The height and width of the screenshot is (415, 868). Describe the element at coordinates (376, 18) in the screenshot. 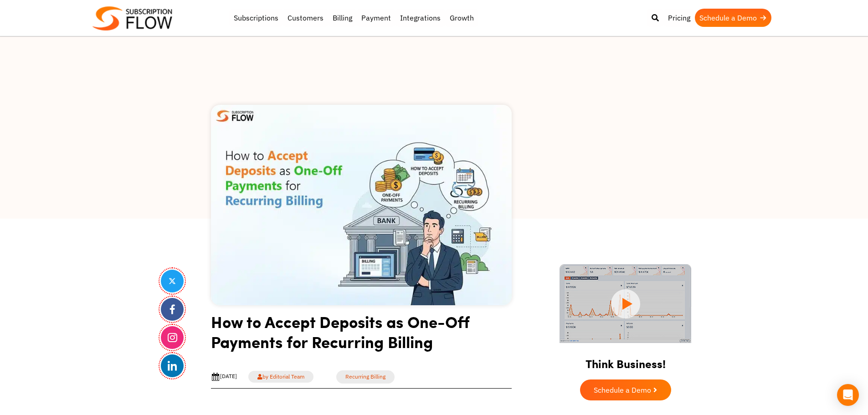

I see `a: Payment` at that location.